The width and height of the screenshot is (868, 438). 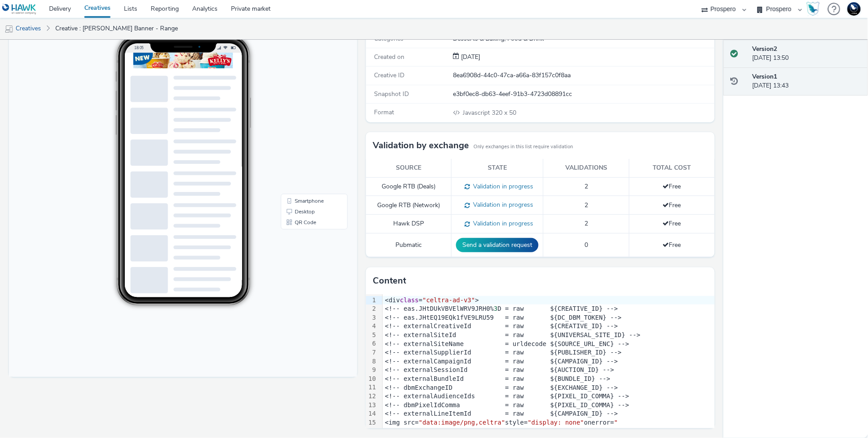 What do you see at coordinates (586, 244) in the screenshot?
I see `span: 0` at bounding box center [586, 244].